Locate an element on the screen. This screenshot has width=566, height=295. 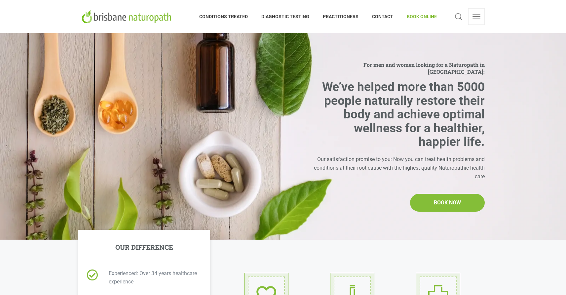
span: BOOK ONLINE is located at coordinates (419, 17).